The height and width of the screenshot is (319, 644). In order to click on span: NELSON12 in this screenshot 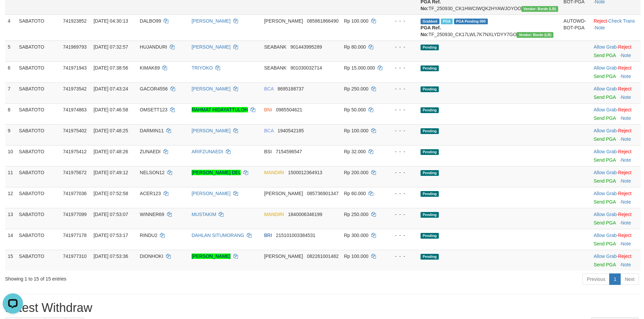, I will do `click(152, 172)`.